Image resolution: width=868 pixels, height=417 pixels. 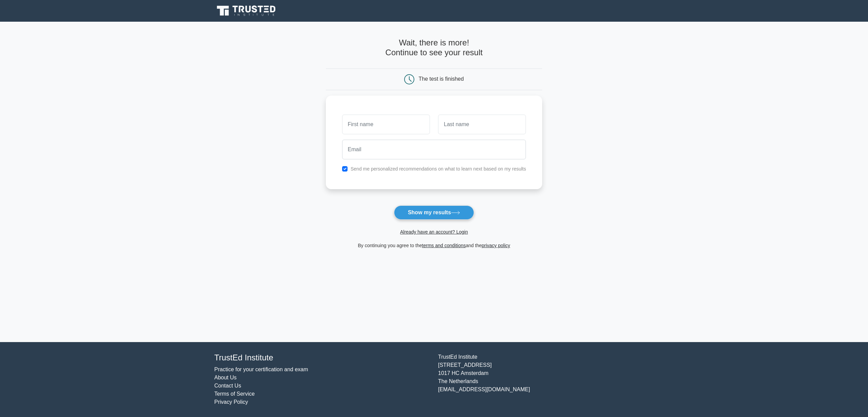 I want to click on h4: TrustEd Institute, so click(x=322, y=357).